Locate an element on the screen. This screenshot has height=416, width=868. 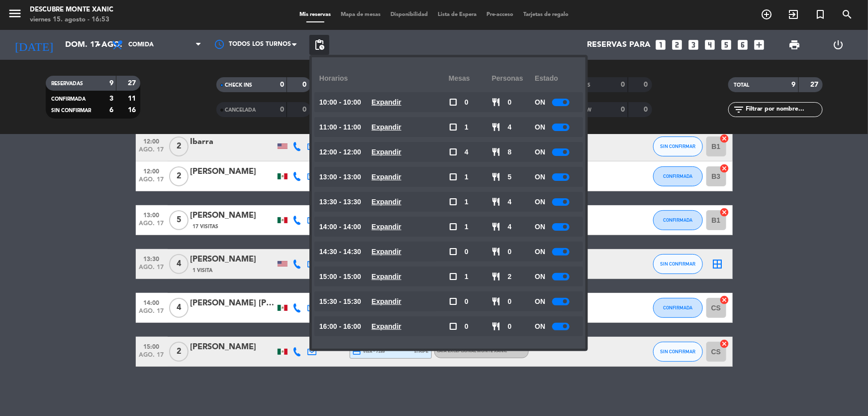
span: 13:30 - 13:30 is located at coordinates (340, 202).